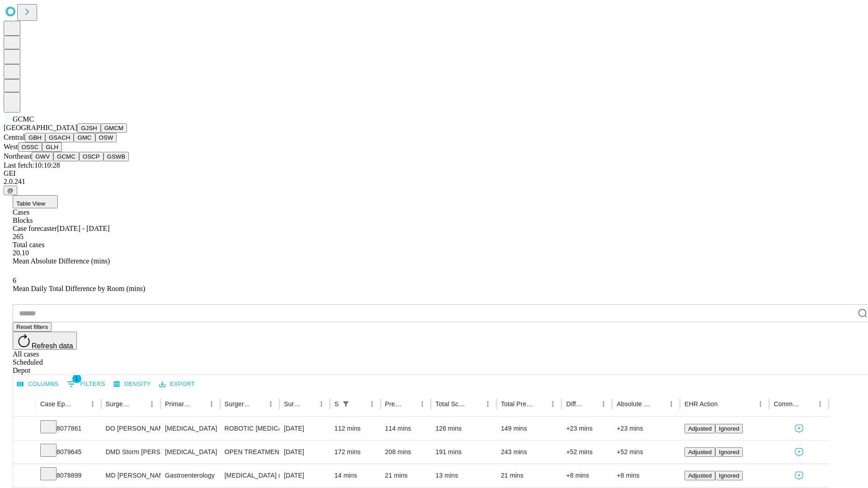  Describe the element at coordinates (32, 327) in the screenshot. I see `span: Reset filters` at that location.